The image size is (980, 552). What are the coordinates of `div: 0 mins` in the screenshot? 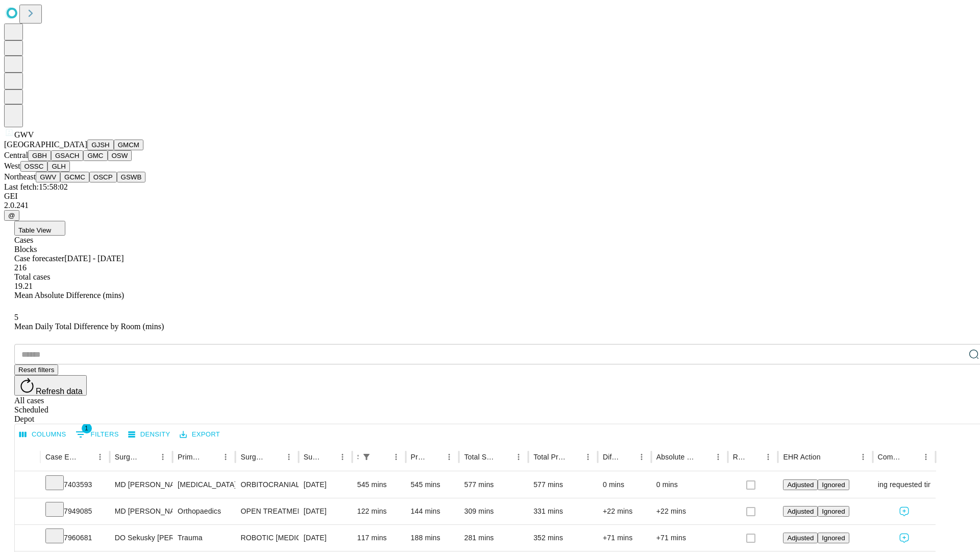 It's located at (690, 484).